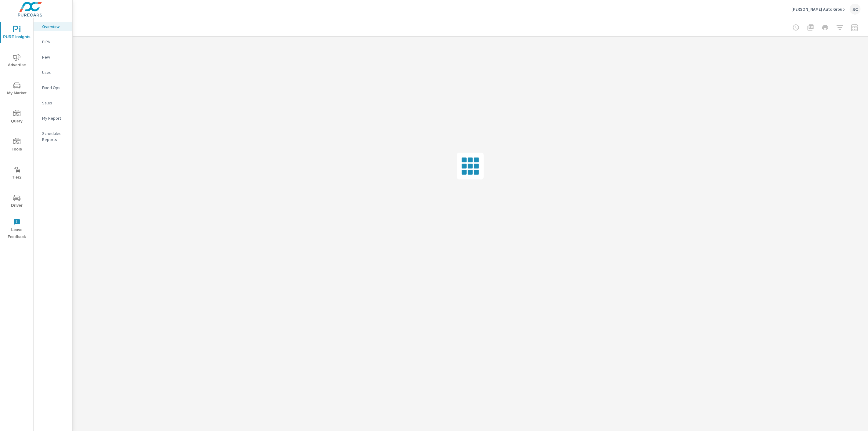 The image size is (868, 431). Describe the element at coordinates (55, 118) in the screenshot. I see `p: My Report` at that location.